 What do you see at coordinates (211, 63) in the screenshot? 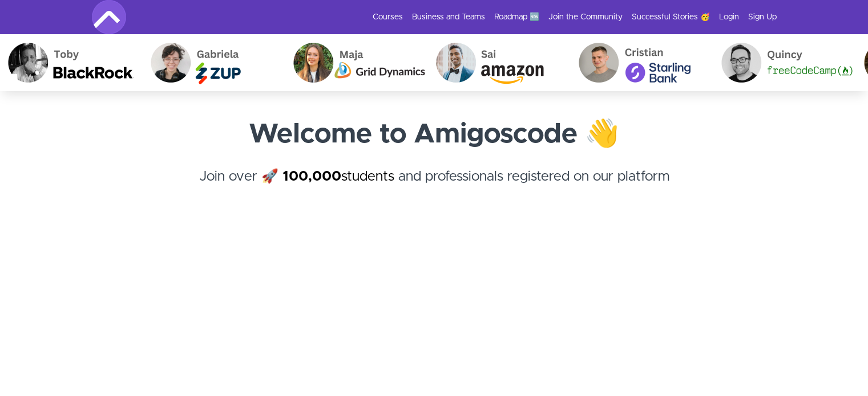
I see `img: Gabriela` at bounding box center [211, 63].